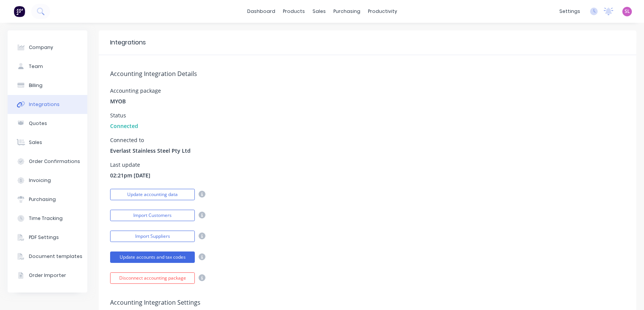 The height and width of the screenshot is (310, 644). I want to click on button: Purchasing, so click(48, 200).